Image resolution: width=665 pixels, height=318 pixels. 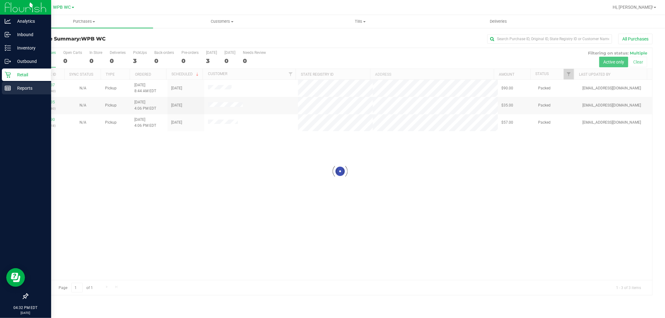 What do you see at coordinates (222, 22) in the screenshot?
I see `a: Customers` at bounding box center [222, 22].